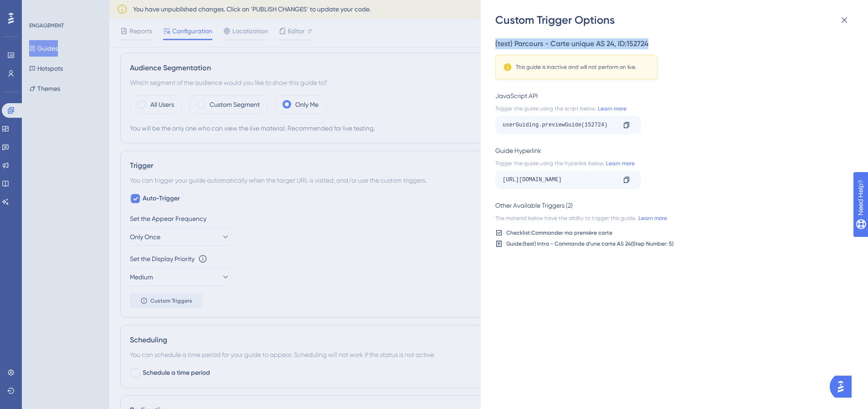 This screenshot has height=409, width=868. What do you see at coordinates (672, 109) in the screenshot?
I see `div: Trigger the guide using the script below.` at bounding box center [672, 109].